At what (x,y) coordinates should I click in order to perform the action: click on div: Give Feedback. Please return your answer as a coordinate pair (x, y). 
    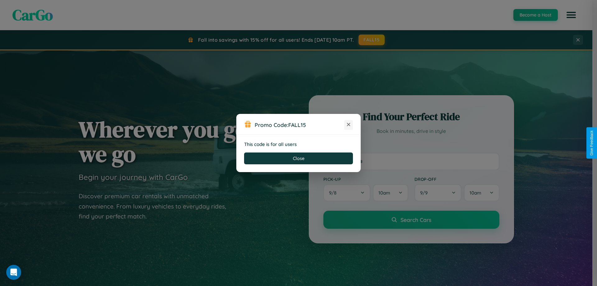
    Looking at the image, I should click on (592, 143).